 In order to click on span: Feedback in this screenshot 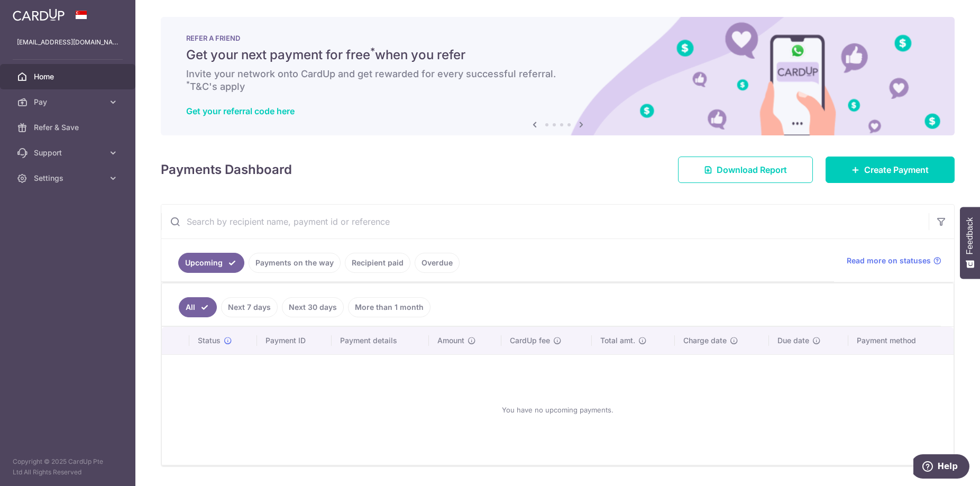, I will do `click(970, 236)`.